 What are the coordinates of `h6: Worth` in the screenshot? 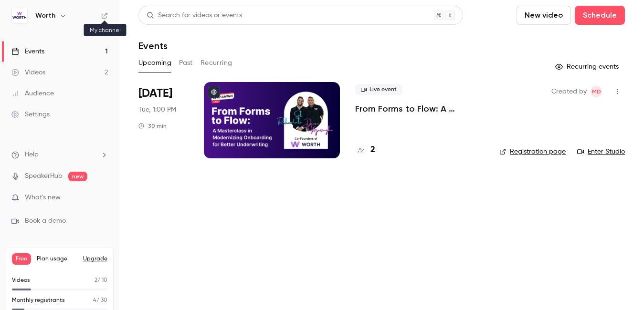 It's located at (45, 16).